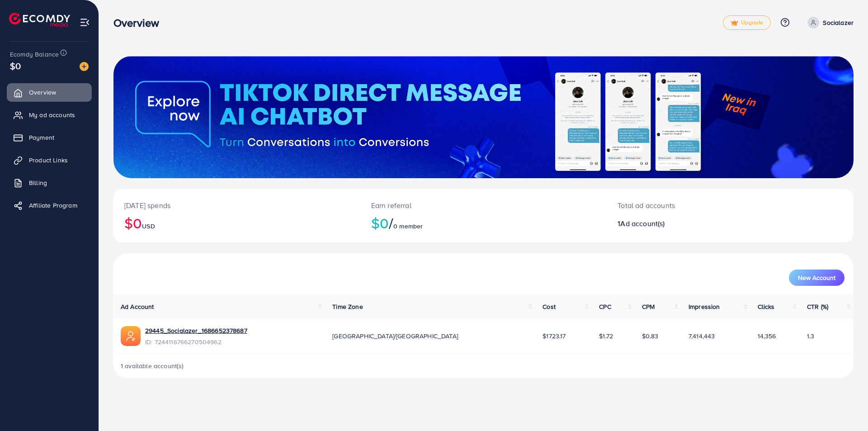 The image size is (868, 431). I want to click on h3: Overview, so click(139, 22).